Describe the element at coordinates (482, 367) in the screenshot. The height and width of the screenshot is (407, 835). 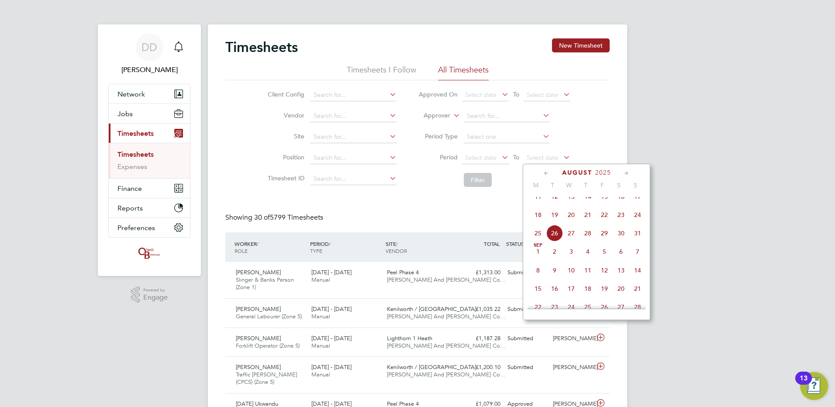
I see `div: £1,200.10` at that location.